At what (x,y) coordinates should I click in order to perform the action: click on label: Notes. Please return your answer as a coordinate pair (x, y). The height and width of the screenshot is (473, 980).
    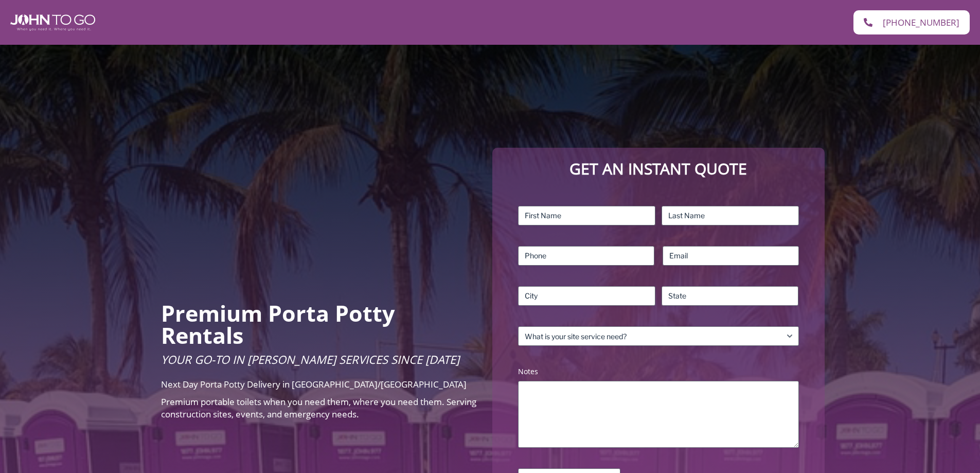
    Looking at the image, I should click on (658, 372).